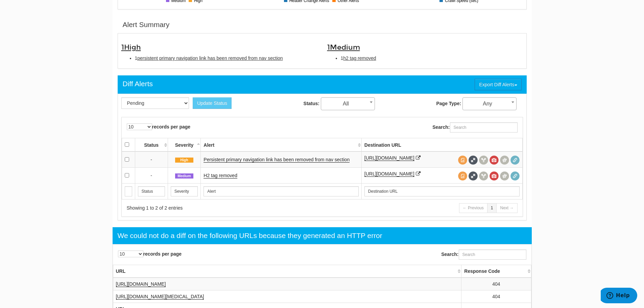 This screenshot has width=644, height=308. I want to click on th: Destination URL, so click(442, 144).